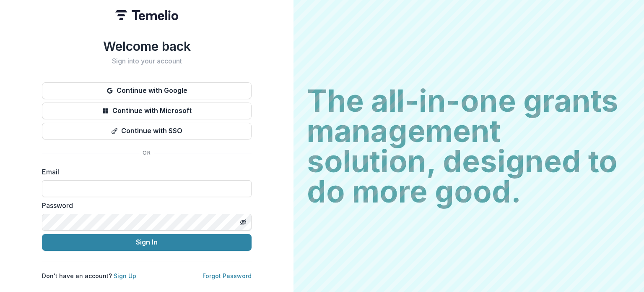 The width and height of the screenshot is (644, 292). What do you see at coordinates (144, 172) in the screenshot?
I see `label: Email` at bounding box center [144, 172].